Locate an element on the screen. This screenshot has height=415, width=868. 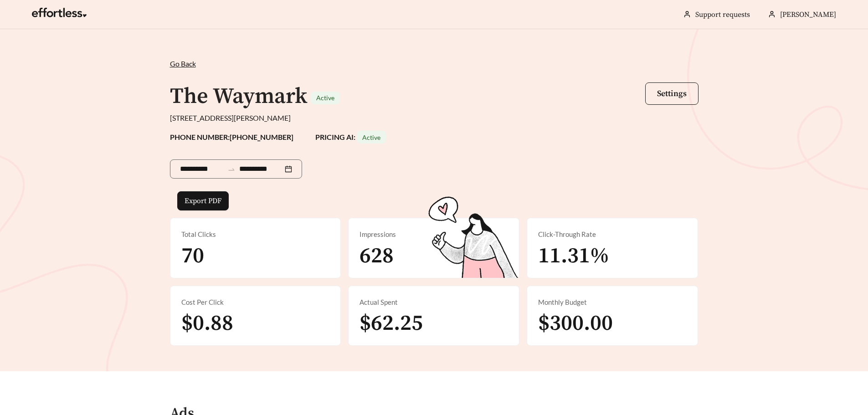
button: Export PDF is located at coordinates (203, 201).